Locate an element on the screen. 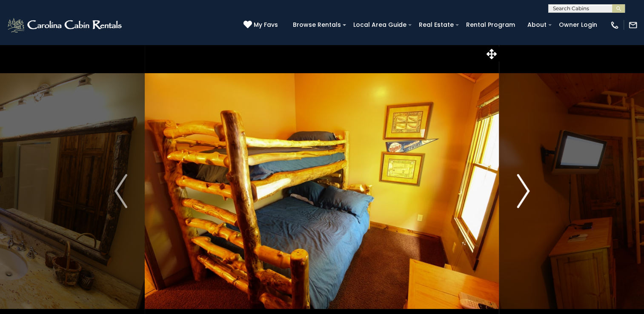  a: Browse Rentals is located at coordinates (317, 24).